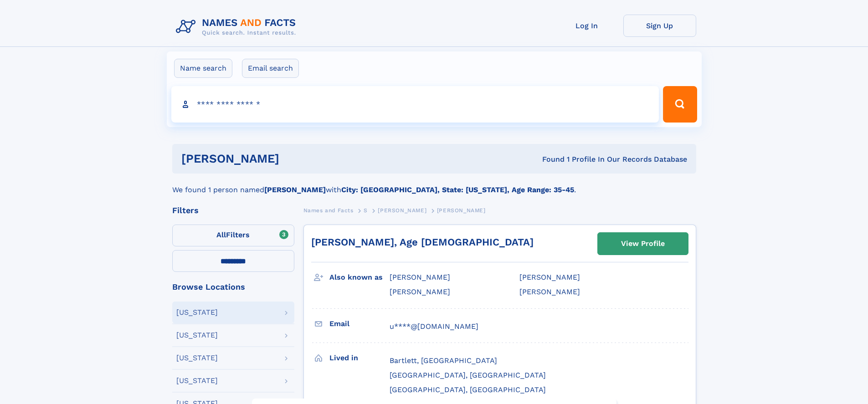  Describe the element at coordinates (328, 210) in the screenshot. I see `a: Names and Facts` at that location.